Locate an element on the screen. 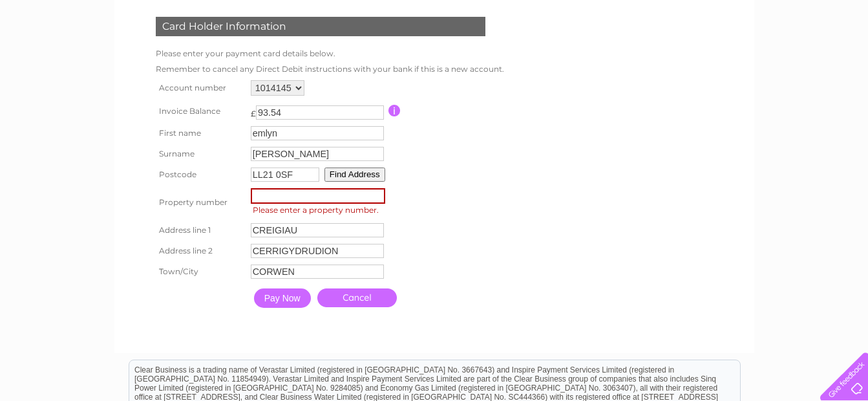  a: Energy is located at coordinates (688, 59).